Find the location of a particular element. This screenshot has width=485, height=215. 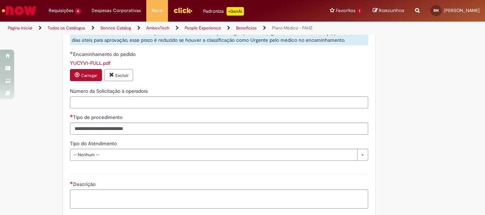

a: People Experience is located at coordinates (203, 28).